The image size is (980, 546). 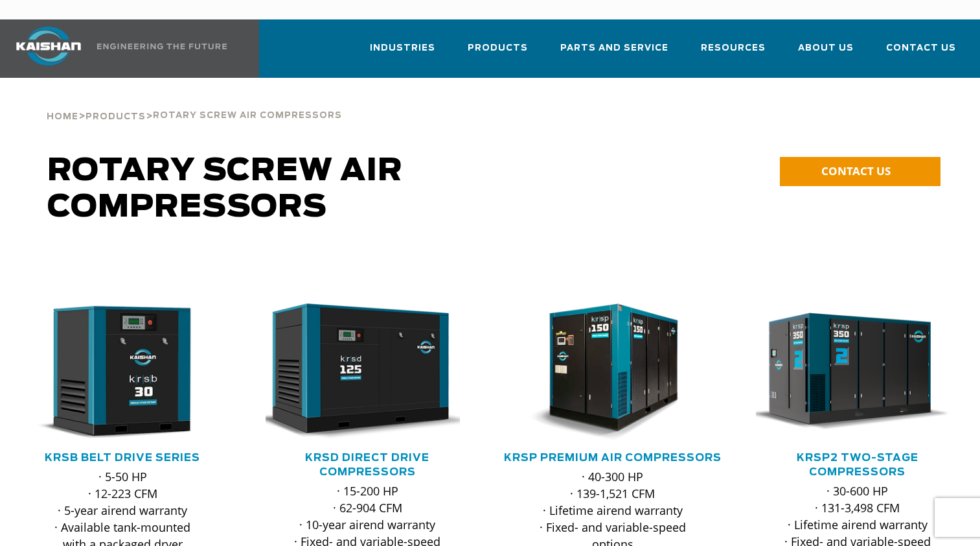 I want to click on a: KRSP Premium Air Compressors, so click(x=613, y=458).